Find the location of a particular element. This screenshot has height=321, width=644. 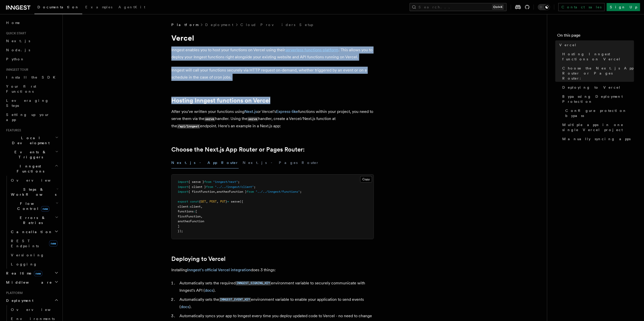

a: Multiple apps in one single Vercel project is located at coordinates (597, 127).